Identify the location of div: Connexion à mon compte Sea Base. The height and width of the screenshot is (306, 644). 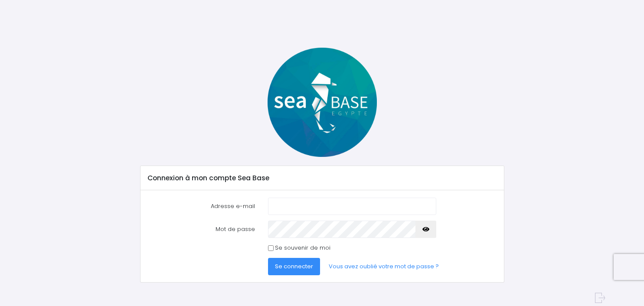
(322, 178).